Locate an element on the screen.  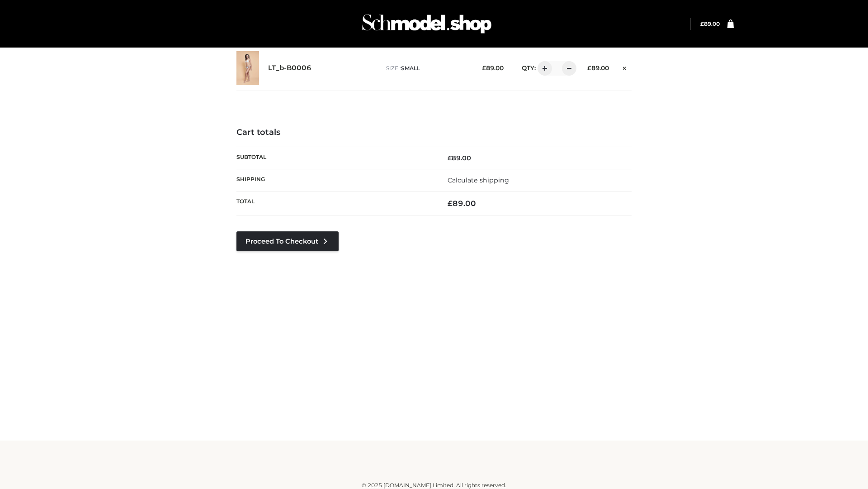
th: Subtotal is located at coordinates (335, 158).